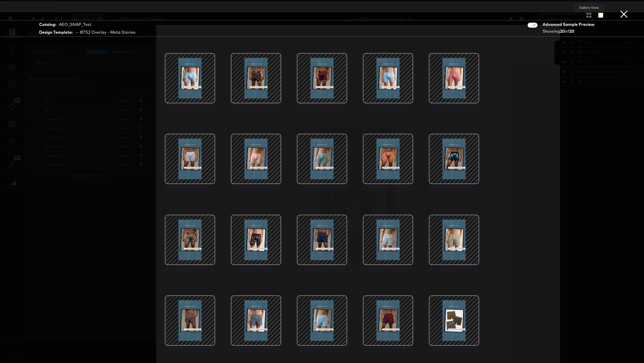 Image resolution: width=644 pixels, height=363 pixels. I want to click on div: -- BTS2 Overlay - Meta Stories, so click(105, 32).